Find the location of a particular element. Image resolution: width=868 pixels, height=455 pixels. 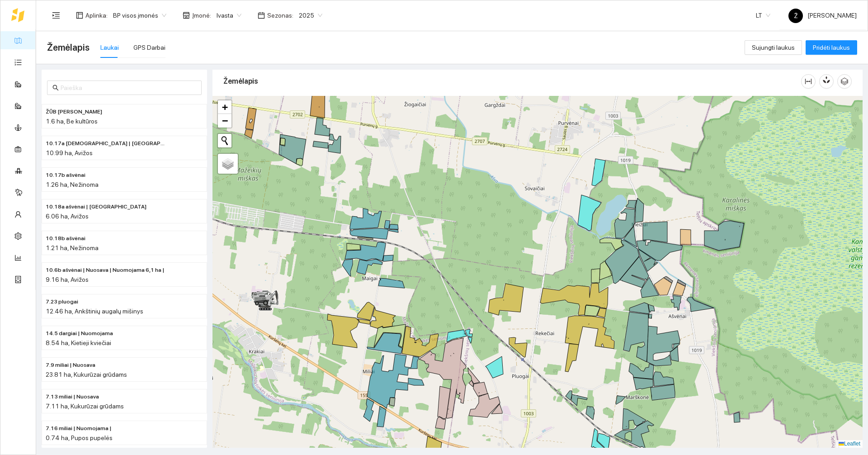

span: LT is located at coordinates (763, 16).